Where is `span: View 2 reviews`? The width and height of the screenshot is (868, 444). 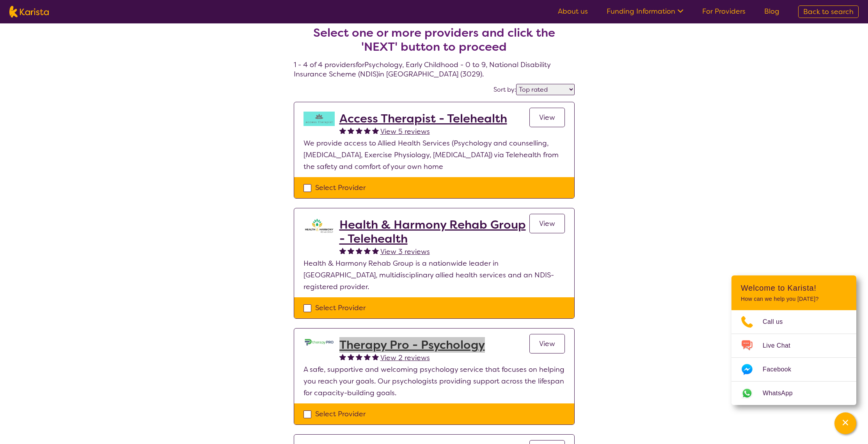
span: View 2 reviews is located at coordinates (405, 358).